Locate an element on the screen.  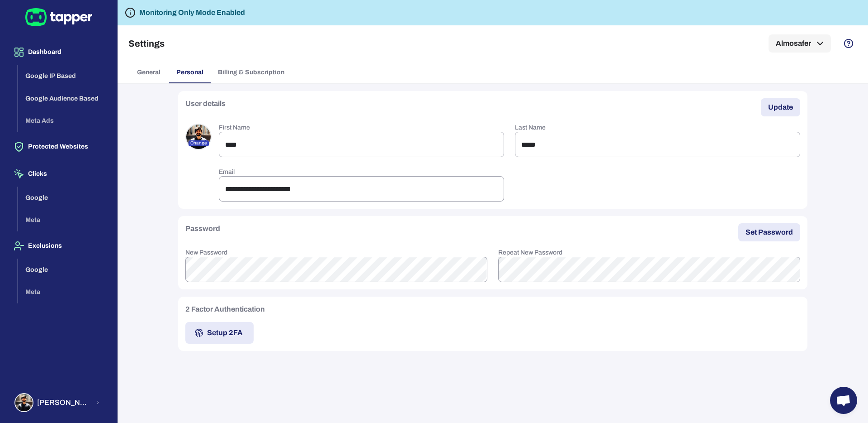
h6: Password is located at coordinates (203, 229).